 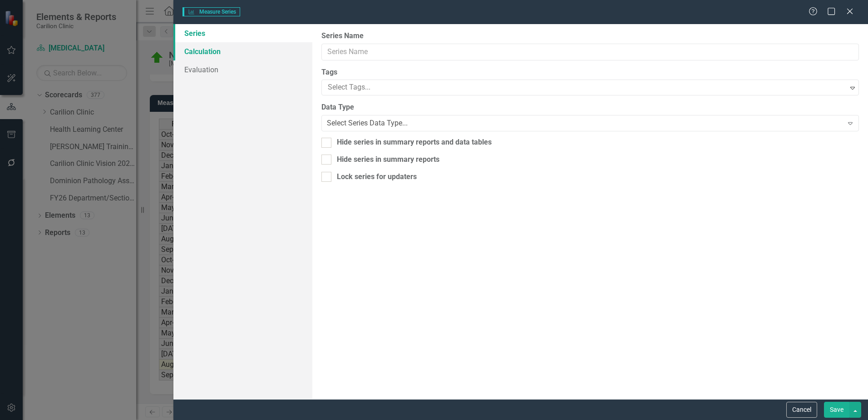 I want to click on div: Lock series for updaters, so click(x=376, y=177).